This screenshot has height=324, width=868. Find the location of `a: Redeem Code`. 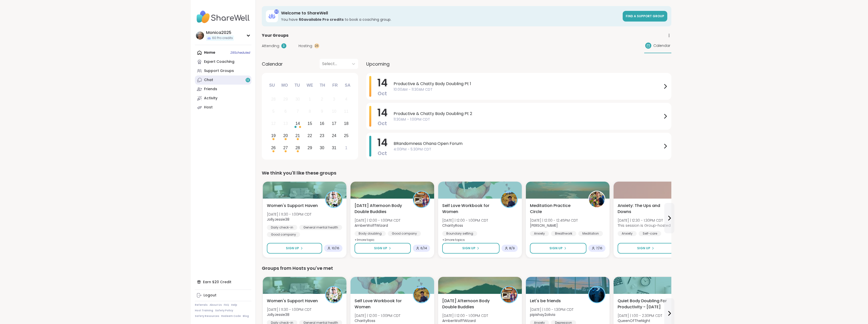

a: Redeem Code is located at coordinates (231, 316).